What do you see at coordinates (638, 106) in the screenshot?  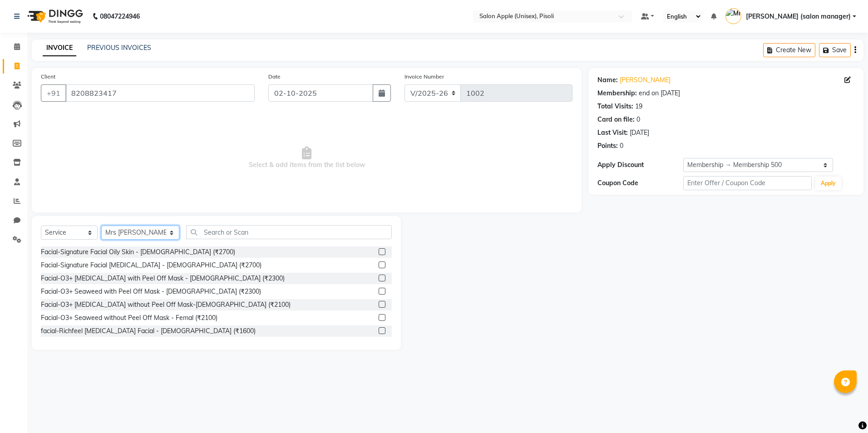 I see `div: 19` at bounding box center [638, 106].